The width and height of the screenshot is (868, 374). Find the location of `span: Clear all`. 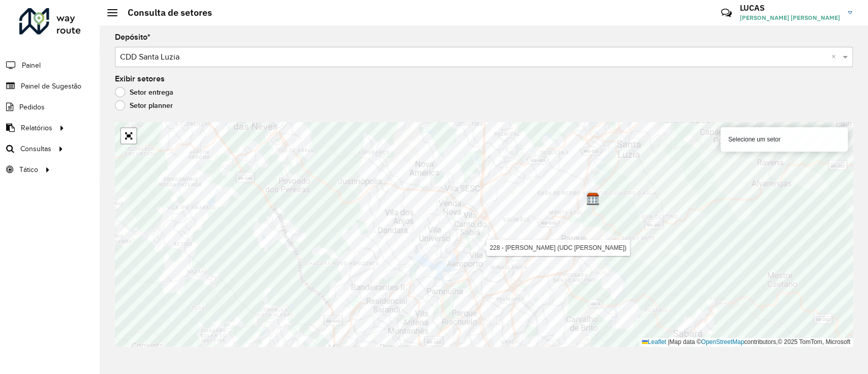

span: Clear all is located at coordinates (836, 57).